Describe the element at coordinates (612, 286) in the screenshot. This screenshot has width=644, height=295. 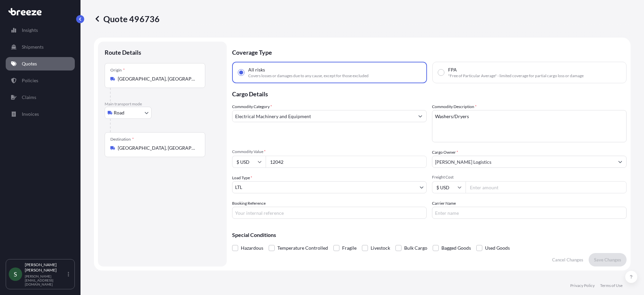
I see `p: Terms of Use` at that location.